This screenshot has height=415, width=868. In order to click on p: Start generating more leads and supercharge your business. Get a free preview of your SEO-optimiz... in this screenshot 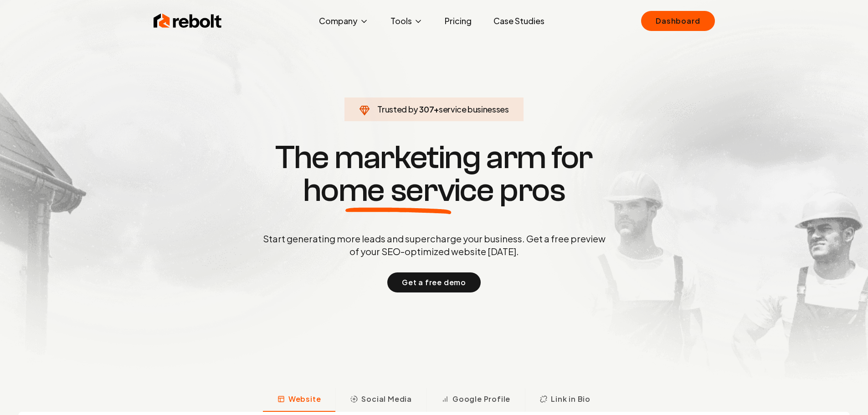, I will do `click(434, 245)`.